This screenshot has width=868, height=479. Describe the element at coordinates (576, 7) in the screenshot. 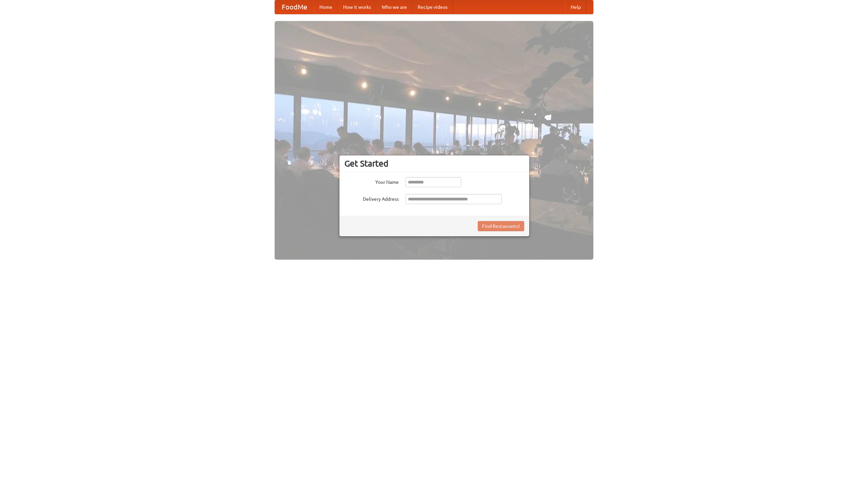

I see `a: Help` at that location.